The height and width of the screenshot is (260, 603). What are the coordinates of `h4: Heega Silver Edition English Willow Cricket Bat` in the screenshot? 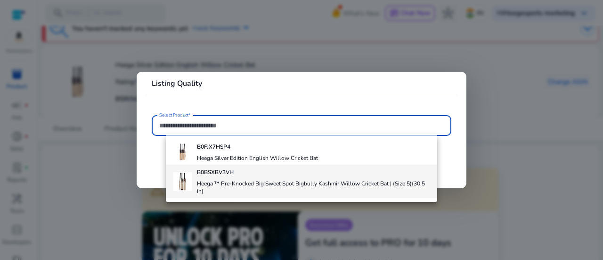 It's located at (257, 158).